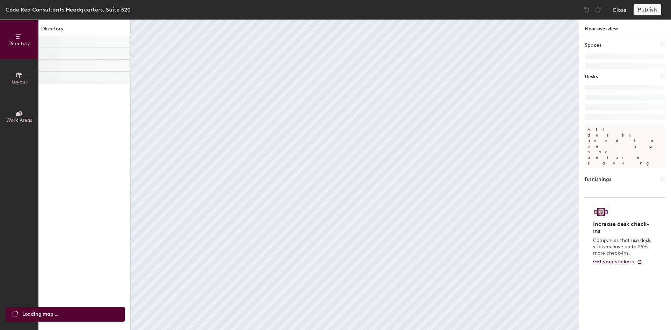 This screenshot has height=330, width=671. Describe the element at coordinates (41, 314) in the screenshot. I see `span: Loading map ...` at that location.